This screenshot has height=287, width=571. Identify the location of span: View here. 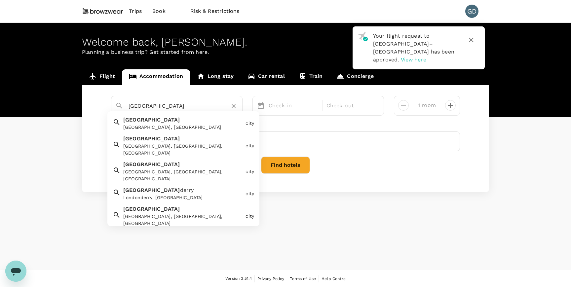
(414, 60).